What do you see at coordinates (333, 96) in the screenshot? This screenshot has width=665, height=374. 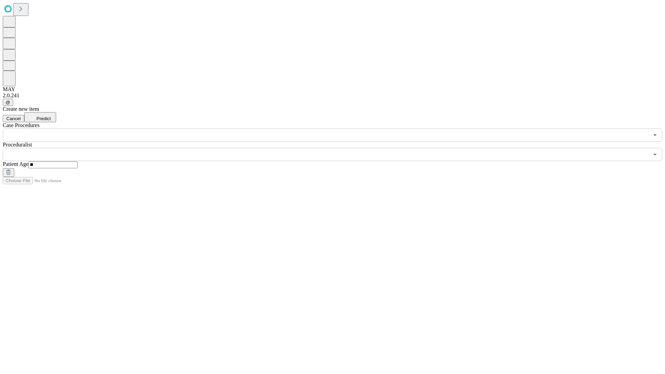 I see `div: 2.0.241` at bounding box center [333, 96].